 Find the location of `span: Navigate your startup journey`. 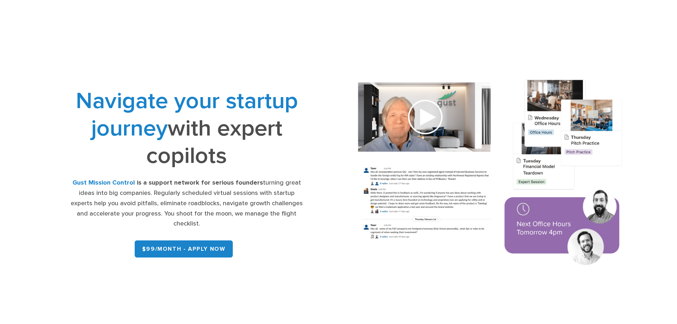

span: Navigate your startup journey is located at coordinates (187, 115).